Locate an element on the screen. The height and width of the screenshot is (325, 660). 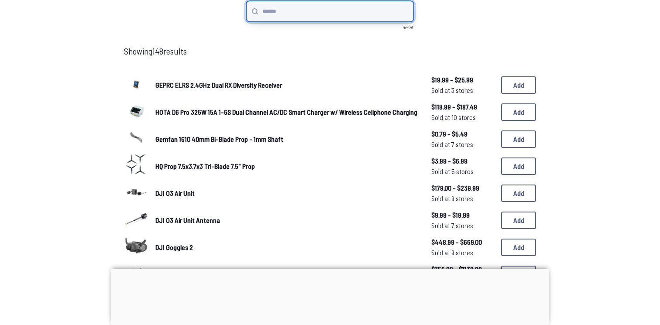
span: $179.00 - $239.99 is located at coordinates (463, 188).